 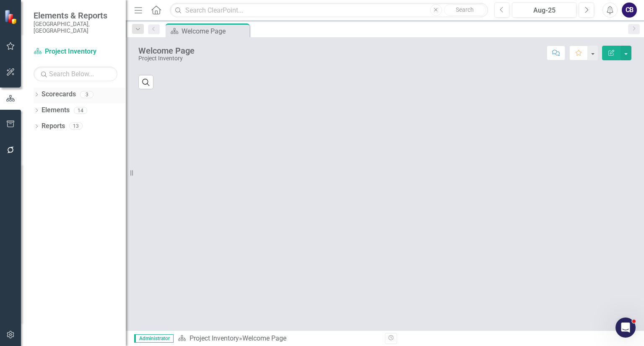 I want to click on img: ClearPoint Strategy, so click(x=11, y=17).